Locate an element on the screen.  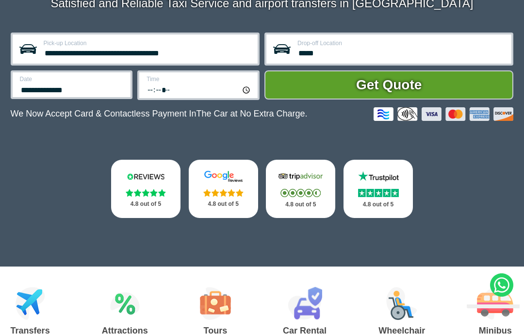
button: Get Quote is located at coordinates (388, 85).